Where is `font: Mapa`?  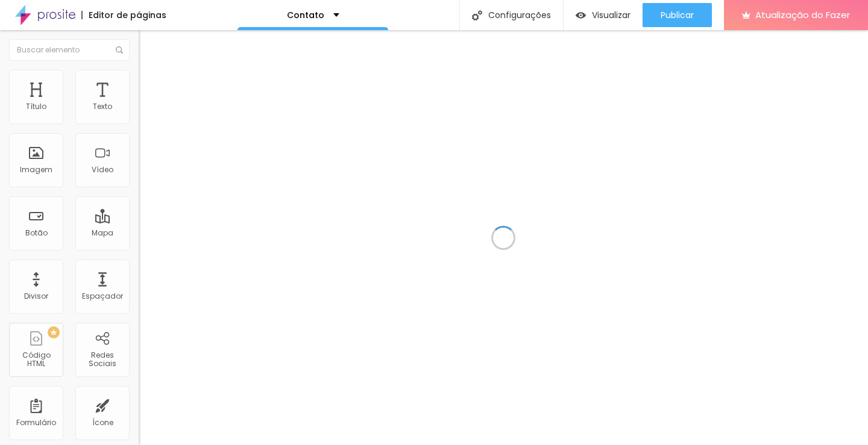 font: Mapa is located at coordinates (102, 232).